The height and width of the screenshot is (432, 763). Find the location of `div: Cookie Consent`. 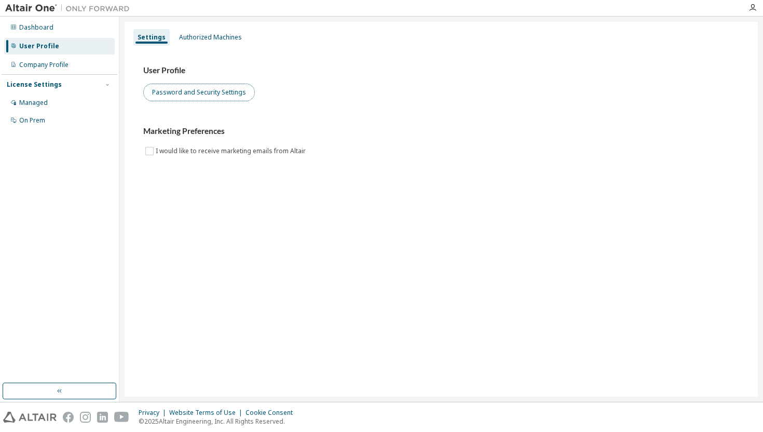

div: Cookie Consent is located at coordinates (272, 413).